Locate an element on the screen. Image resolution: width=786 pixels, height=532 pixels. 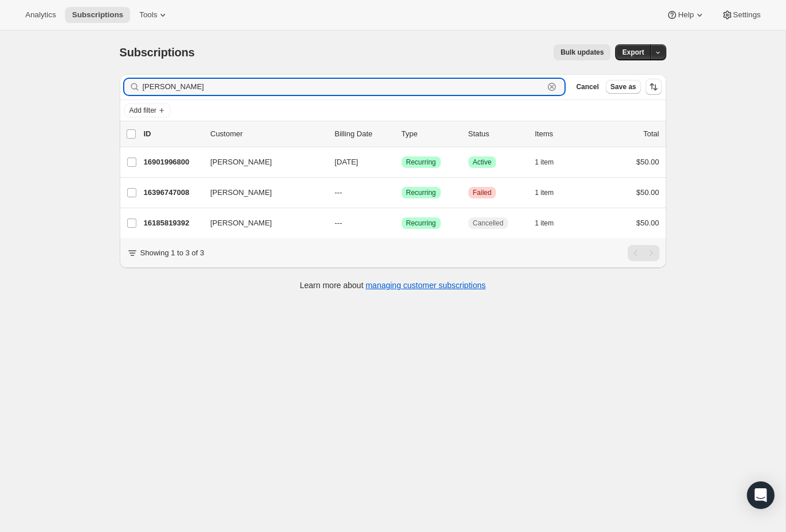
input: Filter subscribers is located at coordinates (344, 87).